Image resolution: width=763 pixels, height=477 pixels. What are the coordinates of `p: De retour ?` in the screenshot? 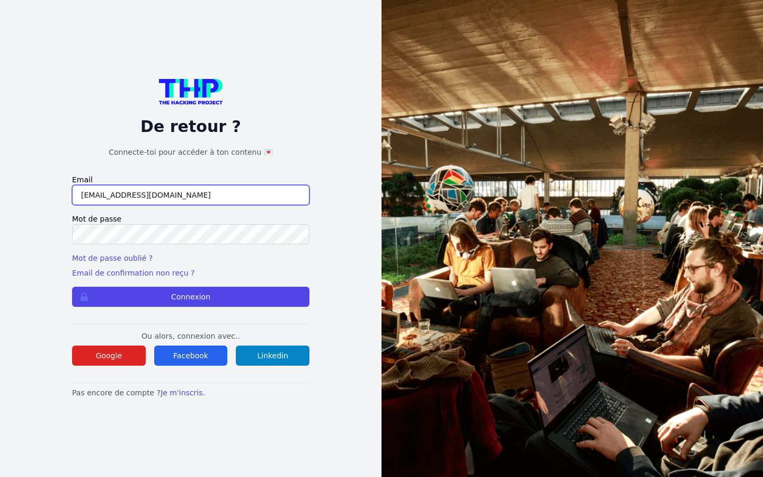 It's located at (191, 127).